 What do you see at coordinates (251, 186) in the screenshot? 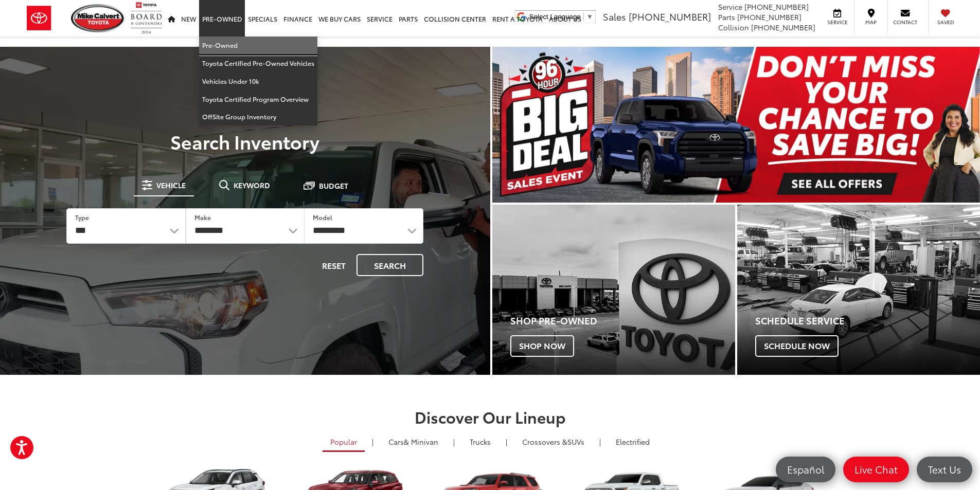
I see `span: Keyword` at bounding box center [251, 186].